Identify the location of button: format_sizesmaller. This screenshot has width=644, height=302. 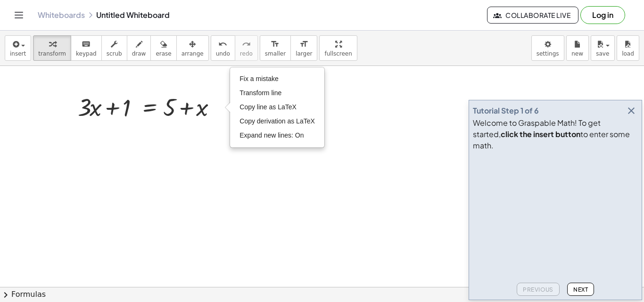
(276, 48).